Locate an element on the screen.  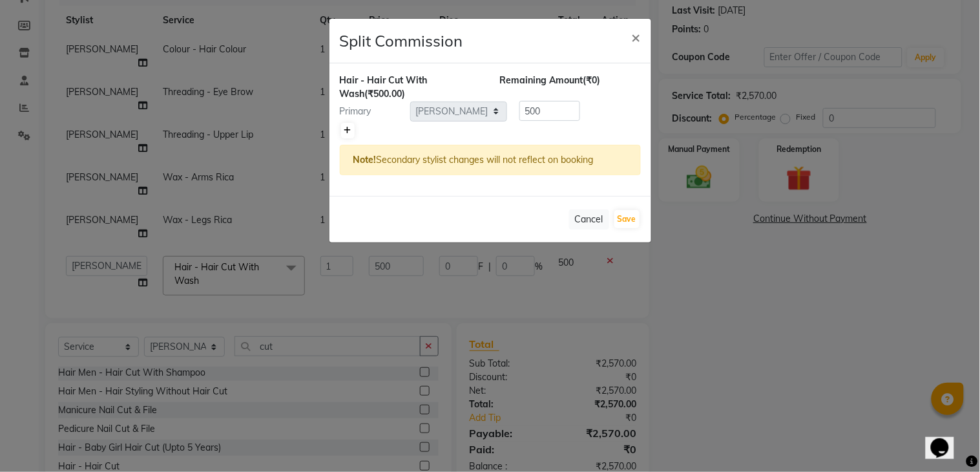
button: Close is located at coordinates (636, 37).